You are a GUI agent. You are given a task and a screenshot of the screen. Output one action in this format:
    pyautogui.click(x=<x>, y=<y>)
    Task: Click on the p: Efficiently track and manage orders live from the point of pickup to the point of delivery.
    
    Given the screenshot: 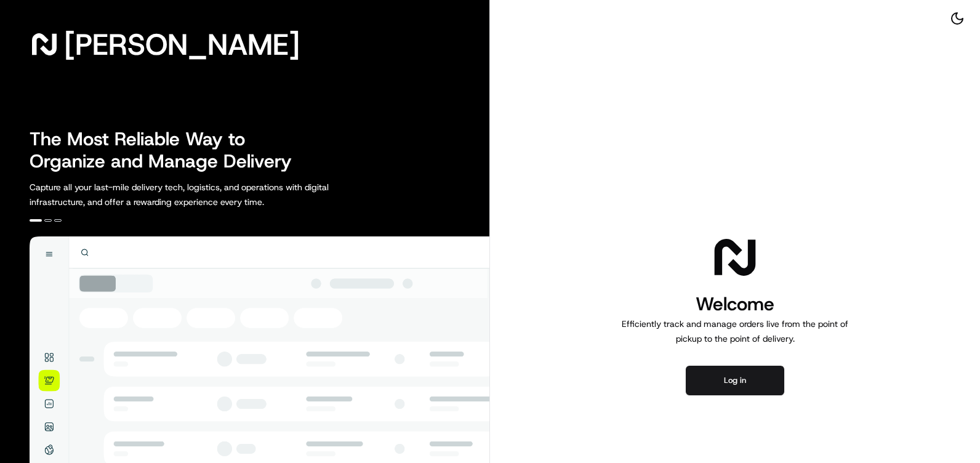 What is the action you would take?
    pyautogui.click(x=735, y=331)
    